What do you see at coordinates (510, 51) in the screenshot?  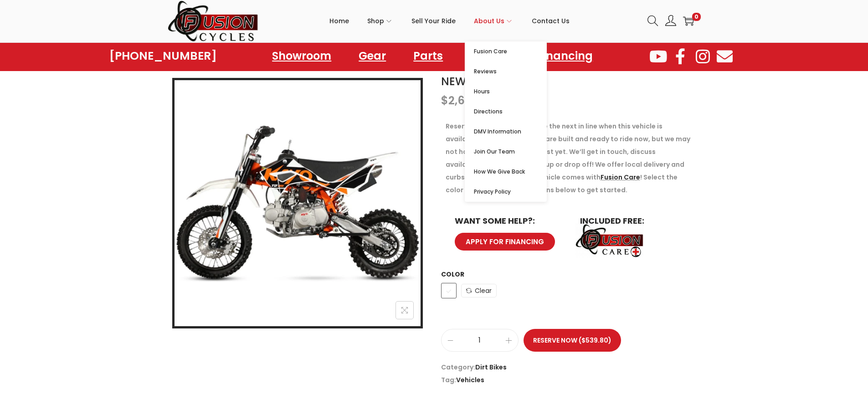 I see `span: Fusion Care` at bounding box center [510, 51].